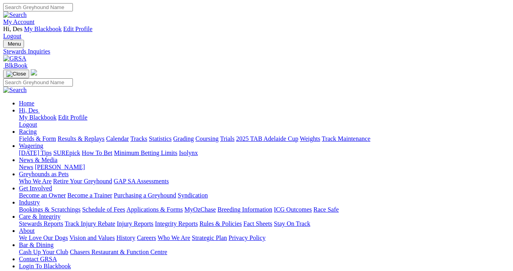 The width and height of the screenshot is (513, 271). What do you see at coordinates (258, 224) in the screenshot?
I see `a: Fact Sheets` at bounding box center [258, 224].